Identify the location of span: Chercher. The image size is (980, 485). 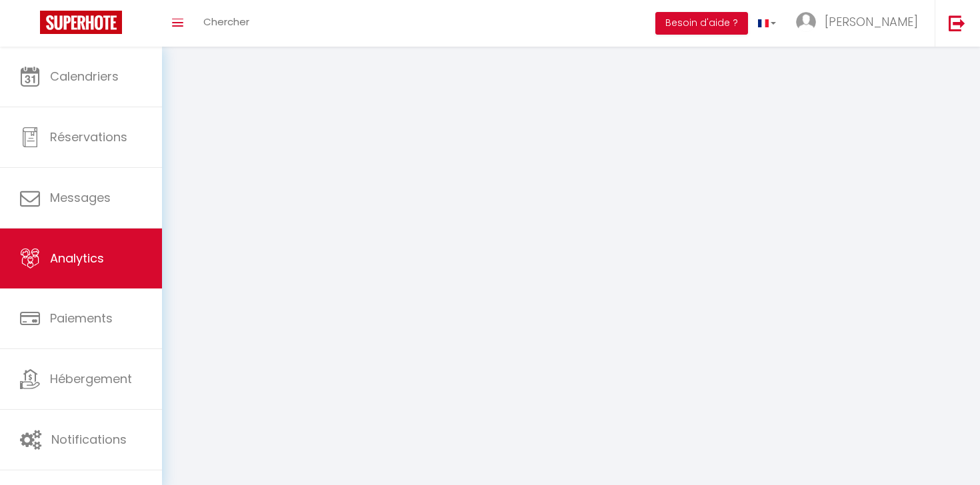
(226, 22).